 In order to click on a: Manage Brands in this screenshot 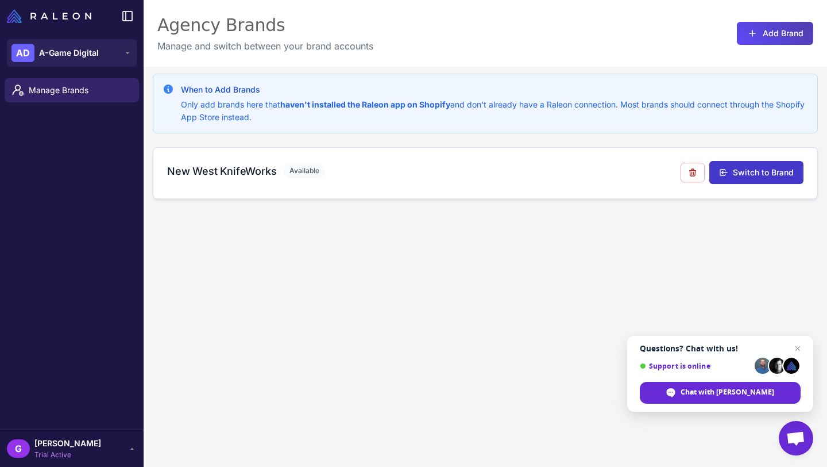, I will do `click(72, 90)`.